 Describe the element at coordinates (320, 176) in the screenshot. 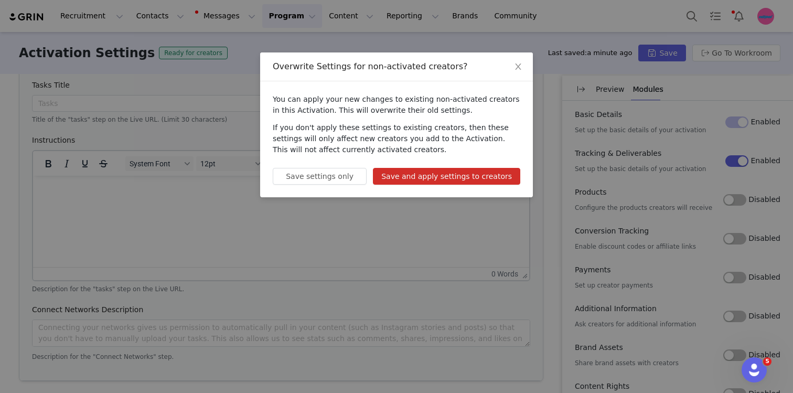

I see `button: Save settings only` at that location.